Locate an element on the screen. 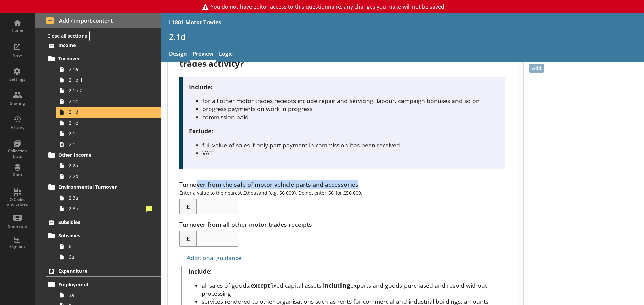  div: Additional guidance is located at coordinates (342, 258).